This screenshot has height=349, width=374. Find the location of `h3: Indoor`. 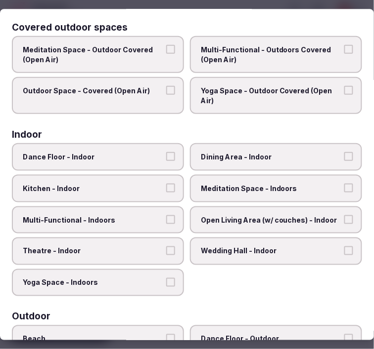

h3: Indoor is located at coordinates (27, 135).